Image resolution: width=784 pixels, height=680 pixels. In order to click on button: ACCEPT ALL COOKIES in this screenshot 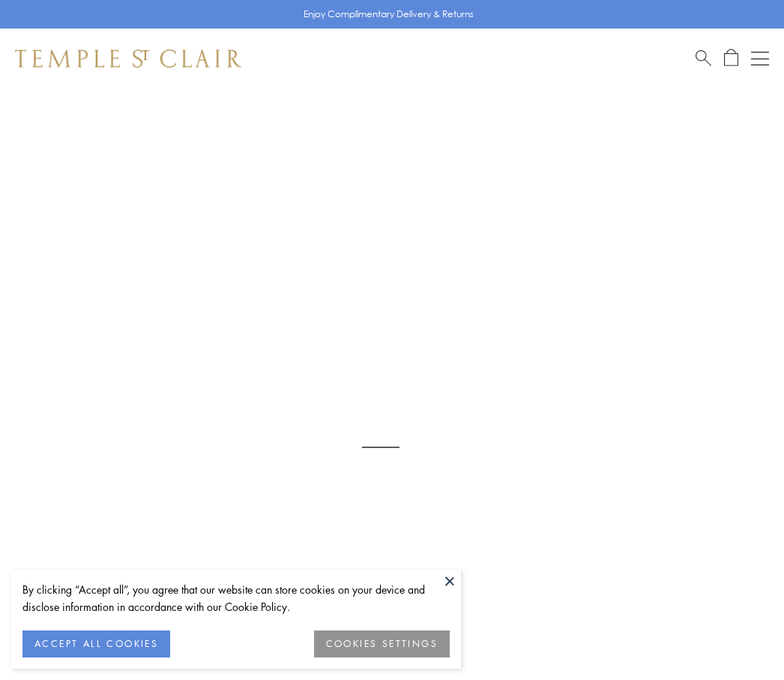, I will do `click(96, 644)`.